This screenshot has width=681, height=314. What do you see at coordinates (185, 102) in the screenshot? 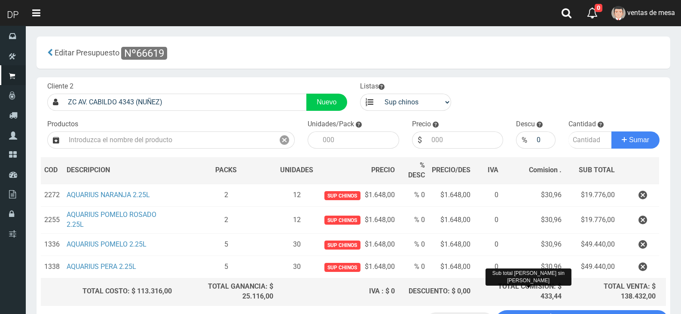
I see `input: Consumidor Final` at bounding box center [185, 102].